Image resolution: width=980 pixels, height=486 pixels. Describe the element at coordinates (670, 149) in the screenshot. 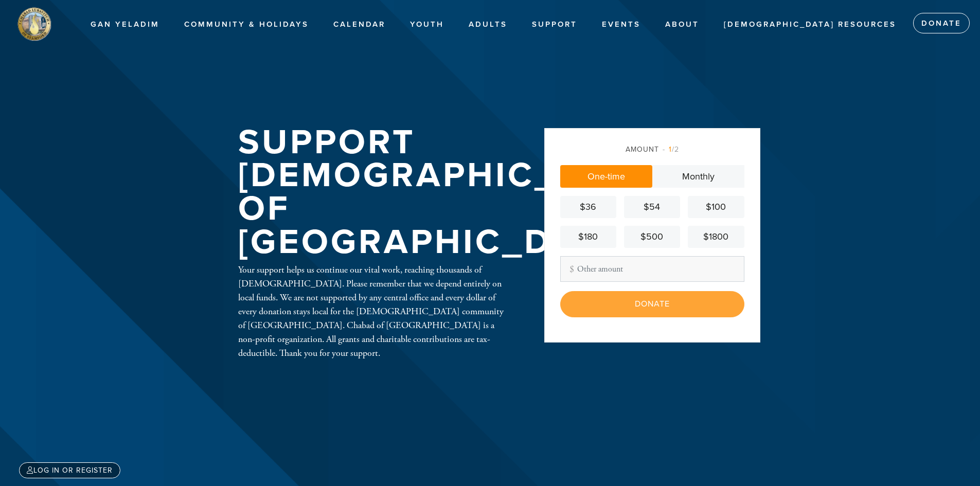

I see `span: 1` at that location.